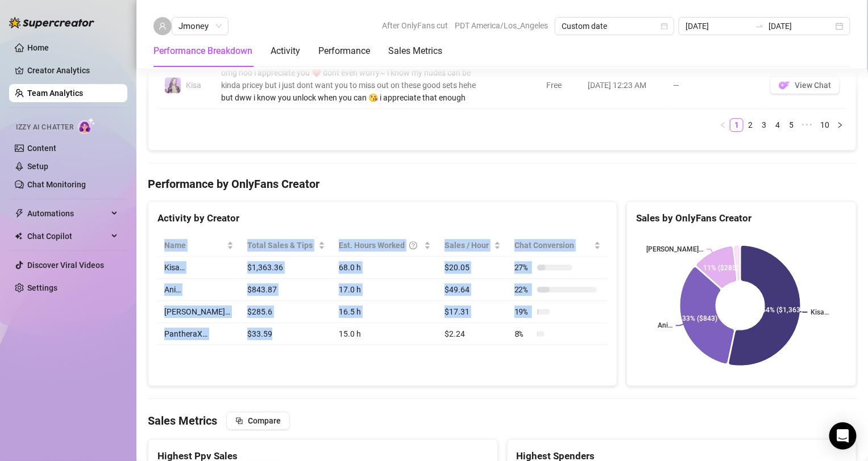 Image resolution: width=868 pixels, height=461 pixels. What do you see at coordinates (240, 421) in the screenshot?
I see `span: block` at bounding box center [240, 421].